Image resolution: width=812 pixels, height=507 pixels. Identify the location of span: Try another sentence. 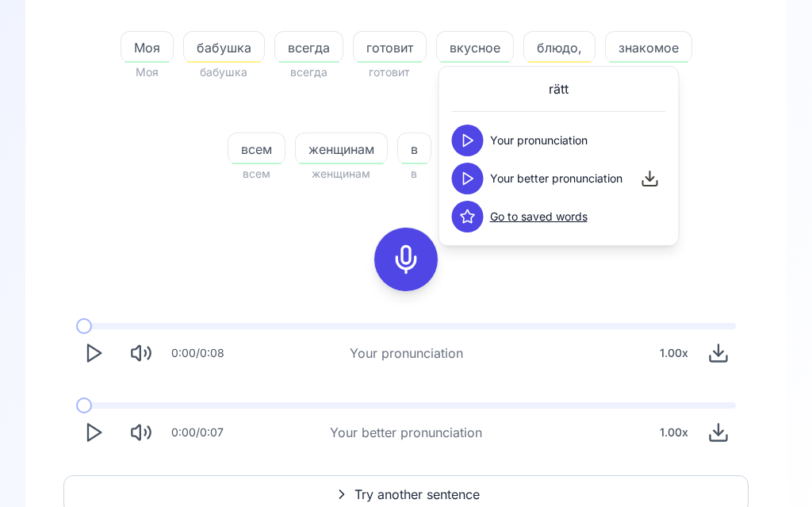
(417, 495).